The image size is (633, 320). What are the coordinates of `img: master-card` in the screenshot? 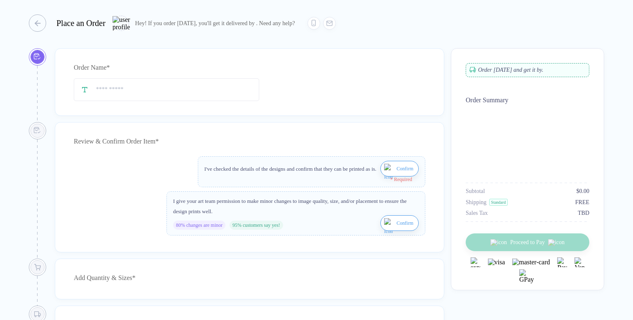 It's located at (531, 262).